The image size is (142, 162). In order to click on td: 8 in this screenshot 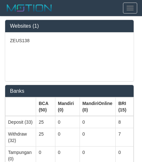, I will do `click(125, 122)`.